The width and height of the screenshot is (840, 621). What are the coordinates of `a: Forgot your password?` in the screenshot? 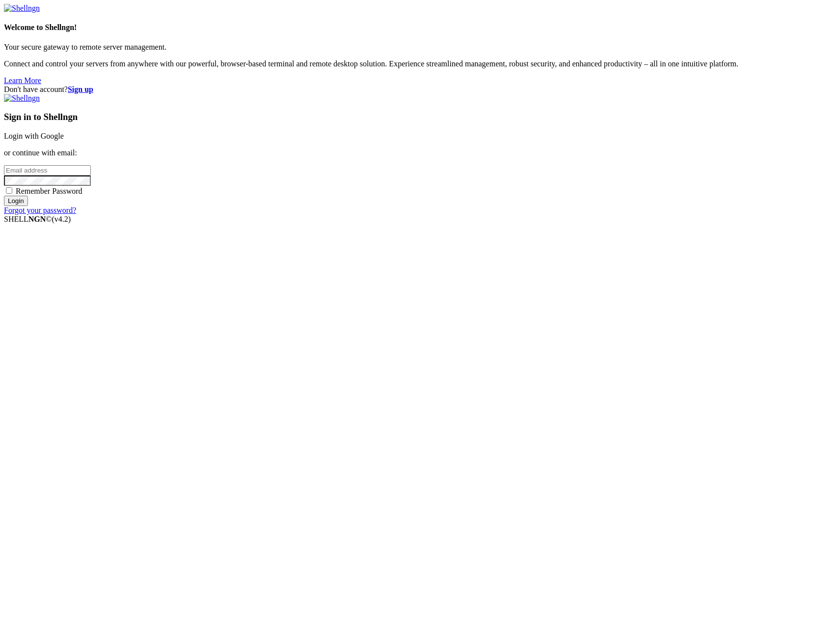 It's located at (39, 210).